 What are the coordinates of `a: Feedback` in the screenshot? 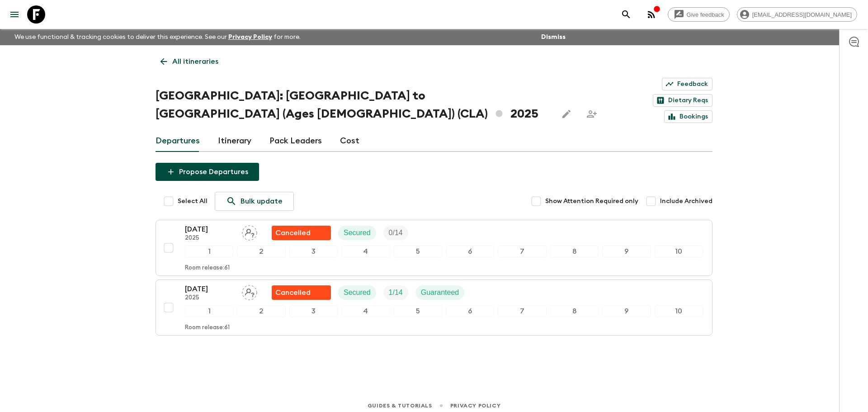 It's located at (687, 84).